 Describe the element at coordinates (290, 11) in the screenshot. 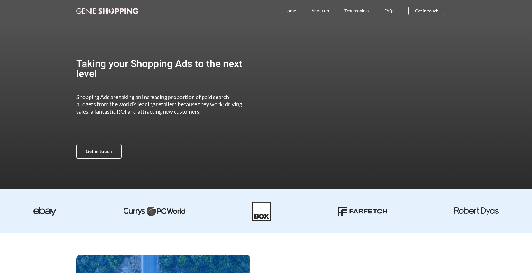

I see `a: Home` at that location.